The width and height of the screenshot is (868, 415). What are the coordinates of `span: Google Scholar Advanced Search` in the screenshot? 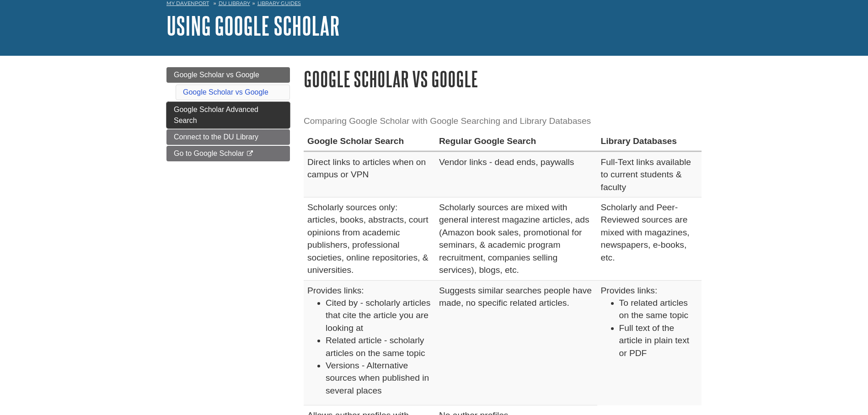 It's located at (215, 115).